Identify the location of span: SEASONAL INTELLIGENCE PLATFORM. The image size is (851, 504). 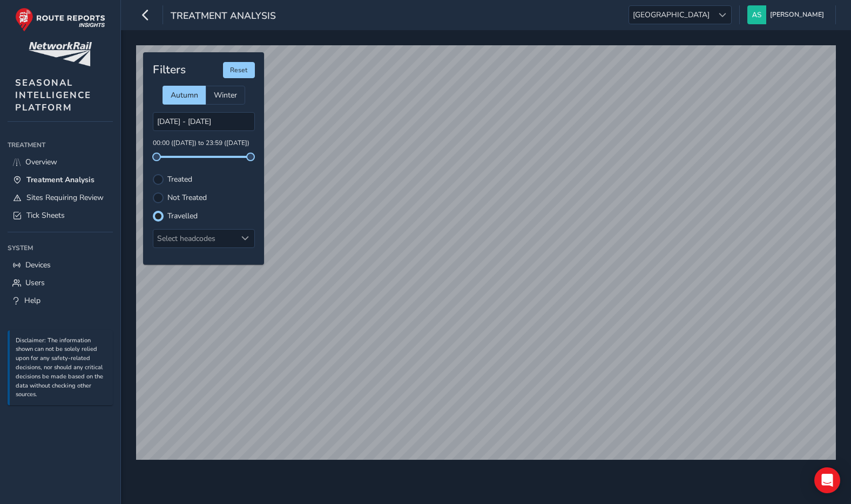
(53, 95).